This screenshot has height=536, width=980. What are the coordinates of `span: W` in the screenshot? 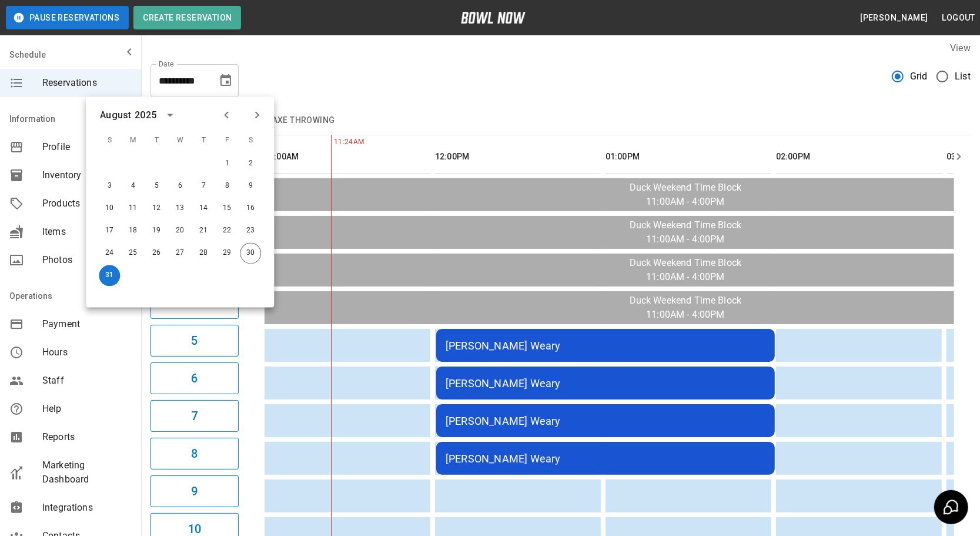 It's located at (180, 141).